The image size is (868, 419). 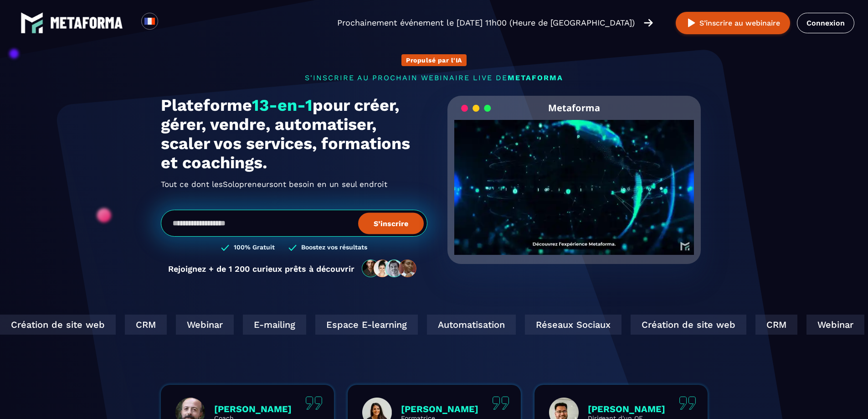 What do you see at coordinates (390, 268) in the screenshot?
I see `img: community-people` at bounding box center [390, 268].